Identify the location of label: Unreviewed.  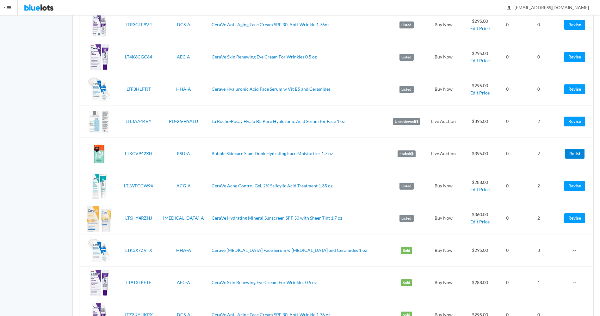
(406, 122).